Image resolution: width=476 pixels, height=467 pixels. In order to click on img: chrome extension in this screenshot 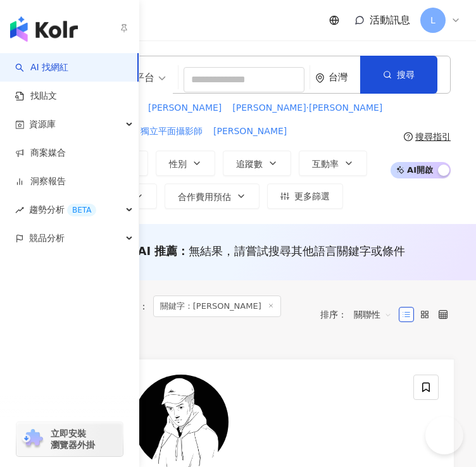, I will do `click(33, 439)`.